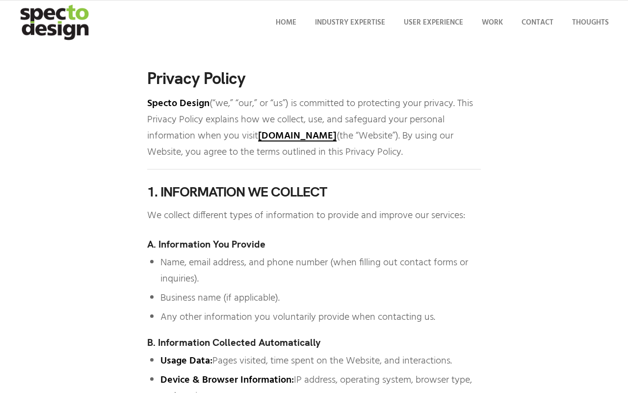  I want to click on strong: 1. Information We Collect, so click(237, 191).